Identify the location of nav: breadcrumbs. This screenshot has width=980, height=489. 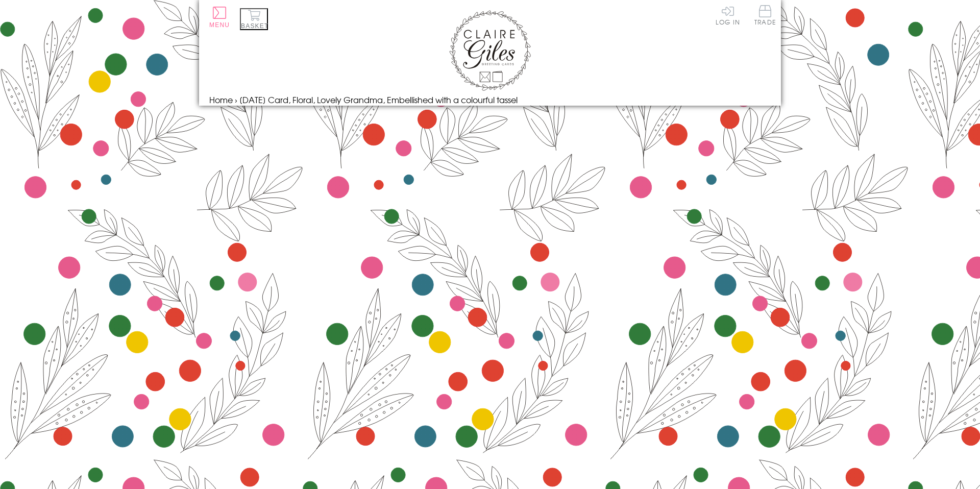
(490, 99).